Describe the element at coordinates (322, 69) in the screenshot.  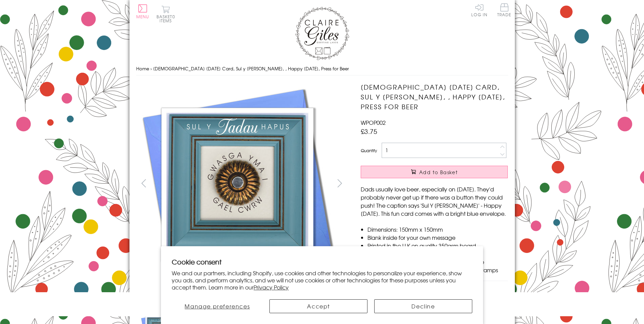
I see `nav: breadcrumbs` at that location.